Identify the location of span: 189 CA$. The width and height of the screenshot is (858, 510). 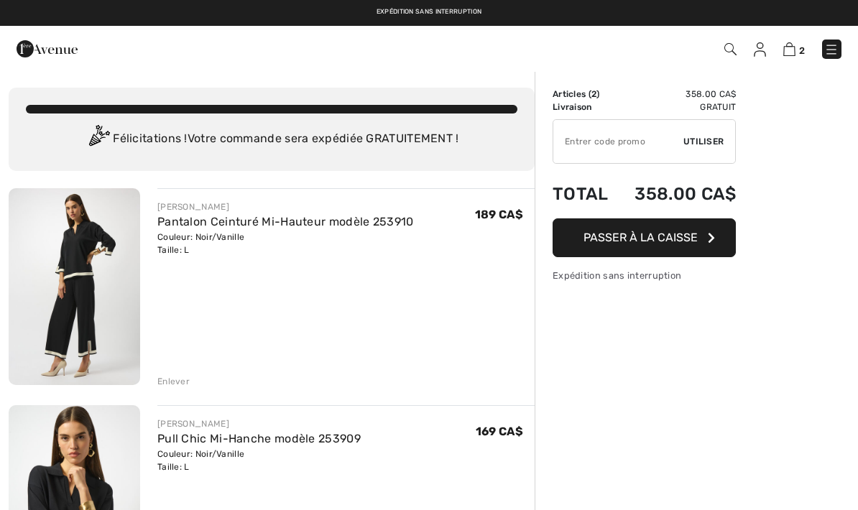
(498, 214).